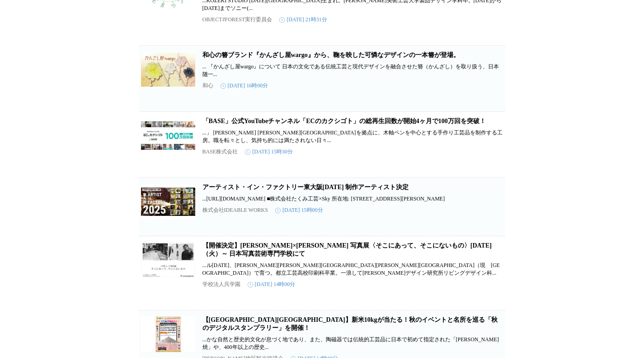  I want to click on img: 【福岡県東峰村】新米10kgが当たる！秋のイベントと名所を巡る「秋のデジタルスタンプラリー」を開催！, so click(168, 334).